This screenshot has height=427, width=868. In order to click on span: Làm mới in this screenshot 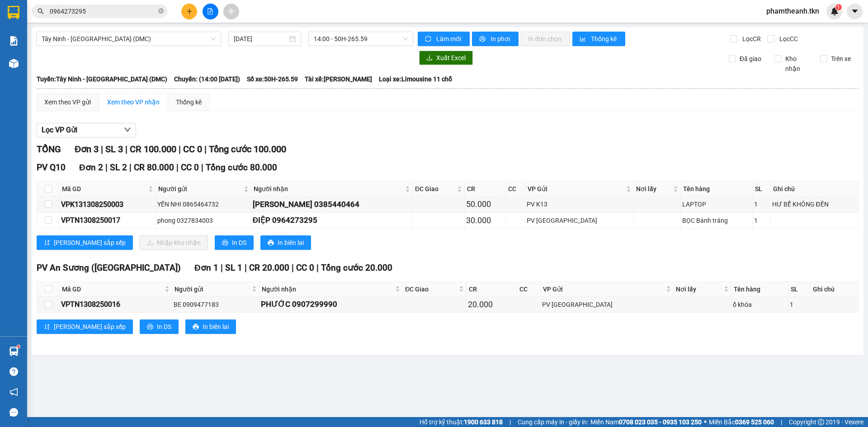, I will do `click(450, 39)`.